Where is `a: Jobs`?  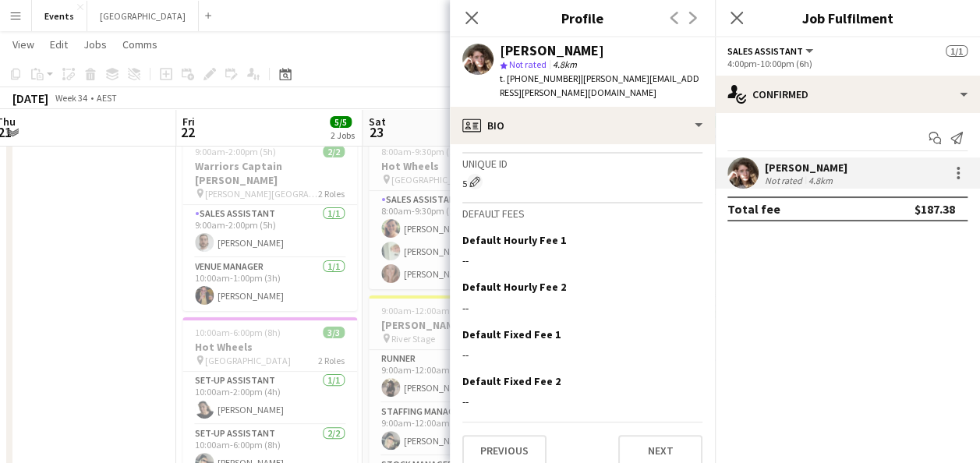 a: Jobs is located at coordinates (95, 45).